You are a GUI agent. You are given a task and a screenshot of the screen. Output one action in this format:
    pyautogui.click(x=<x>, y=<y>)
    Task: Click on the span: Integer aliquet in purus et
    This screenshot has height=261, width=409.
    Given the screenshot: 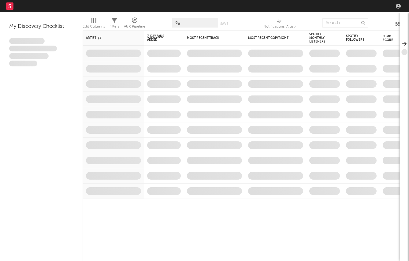 What is the action you would take?
    pyautogui.click(x=33, y=49)
    